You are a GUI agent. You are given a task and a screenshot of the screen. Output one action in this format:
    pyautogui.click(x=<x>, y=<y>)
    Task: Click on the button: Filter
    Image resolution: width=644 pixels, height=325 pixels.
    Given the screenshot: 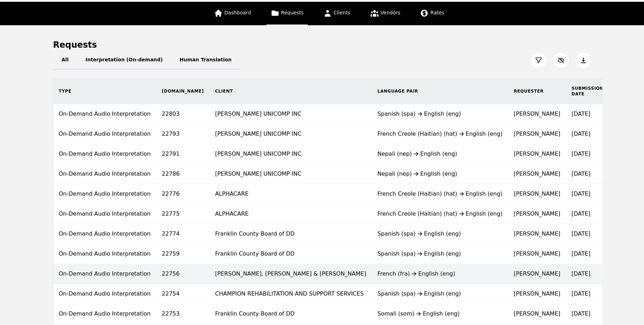 What is the action you would take?
    pyautogui.click(x=539, y=61)
    